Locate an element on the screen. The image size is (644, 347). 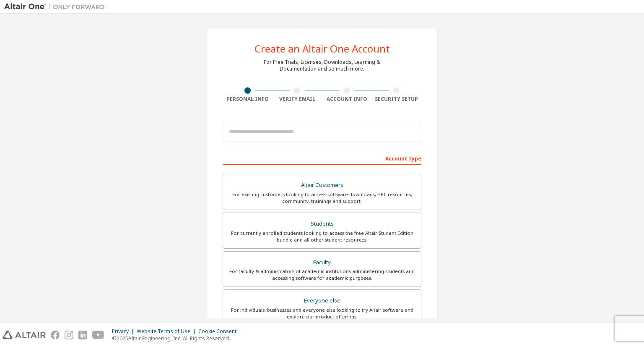
div: Create an Altair One Account is located at coordinates (322, 49).